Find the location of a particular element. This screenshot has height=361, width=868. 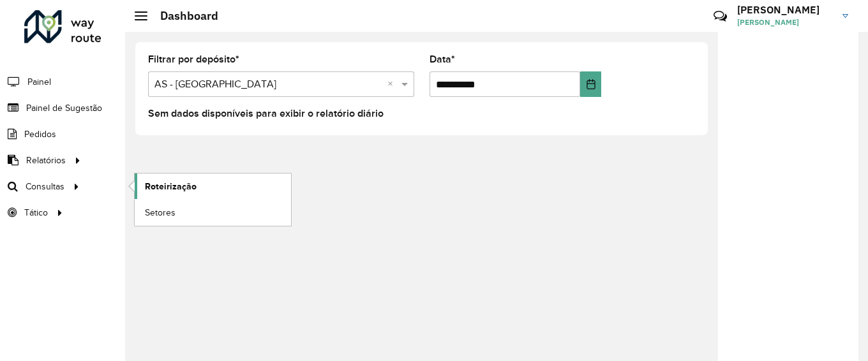

span: Painel de Sugestão is located at coordinates (64, 108).